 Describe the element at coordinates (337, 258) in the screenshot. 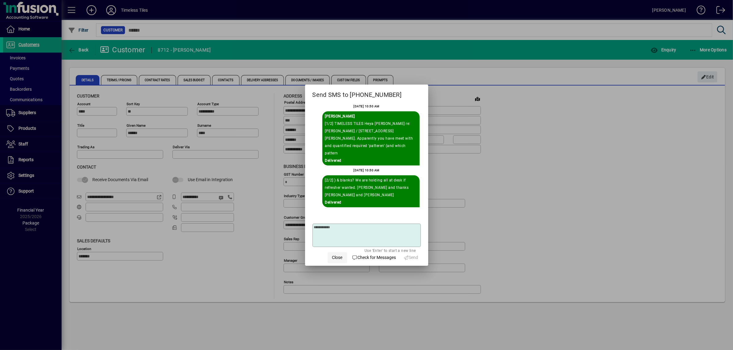

I see `span: Close` at that location.